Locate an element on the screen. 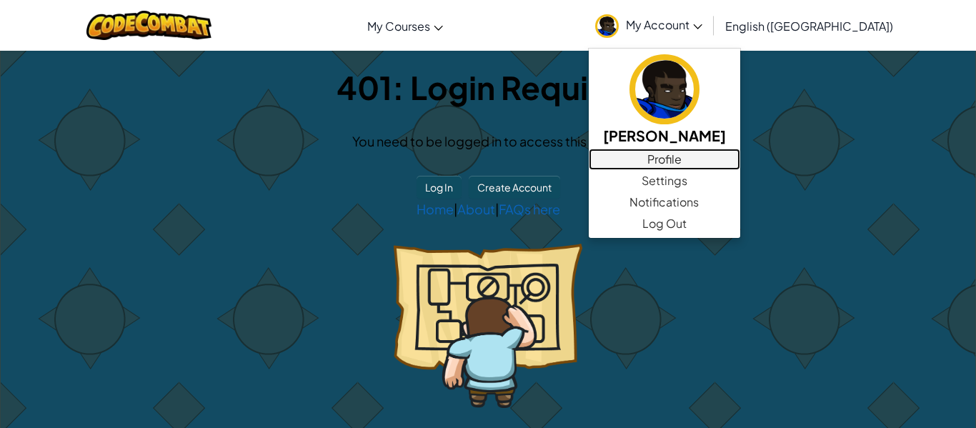 Image resolution: width=976 pixels, height=428 pixels. a: About is located at coordinates (476, 209).